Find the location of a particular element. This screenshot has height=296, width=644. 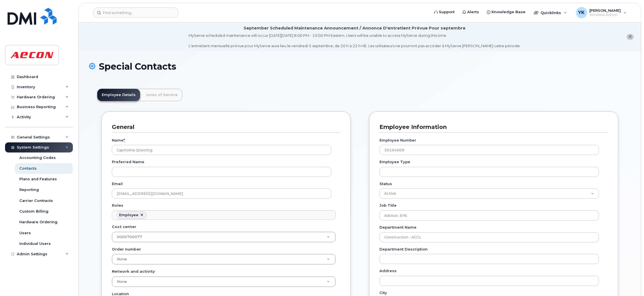

label: Cost center is located at coordinates (124, 226).